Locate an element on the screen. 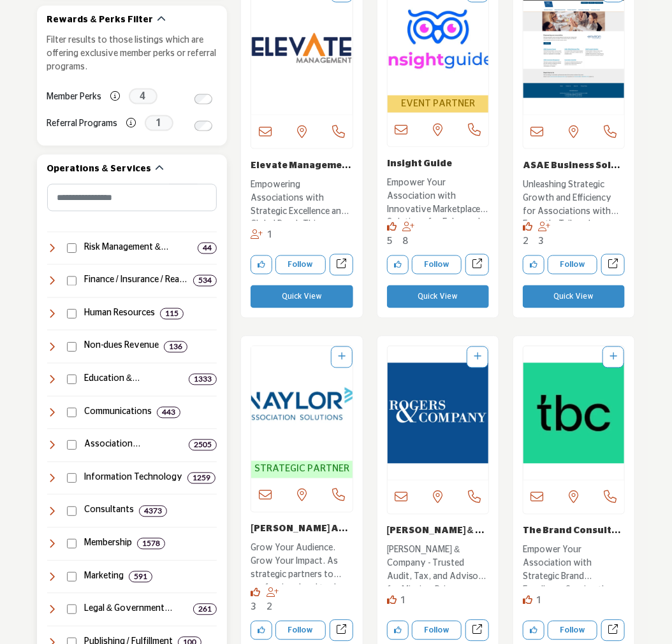 The image size is (672, 644). input: Select Marketing checkbox is located at coordinates (72, 578).